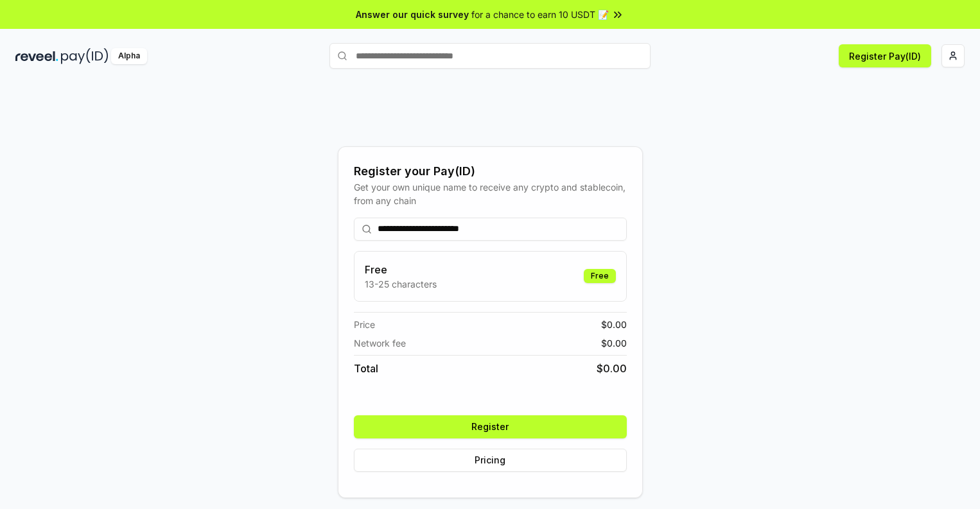 This screenshot has width=980, height=509. What do you see at coordinates (599, 276) in the screenshot?
I see `div: Free` at bounding box center [599, 276].